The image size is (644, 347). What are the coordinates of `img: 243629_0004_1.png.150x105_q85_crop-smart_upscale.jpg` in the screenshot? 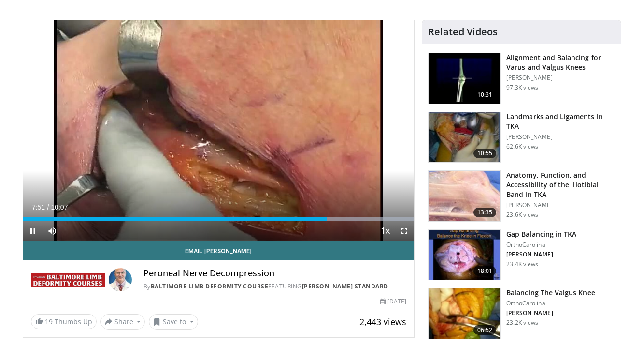 It's located at (465, 255).